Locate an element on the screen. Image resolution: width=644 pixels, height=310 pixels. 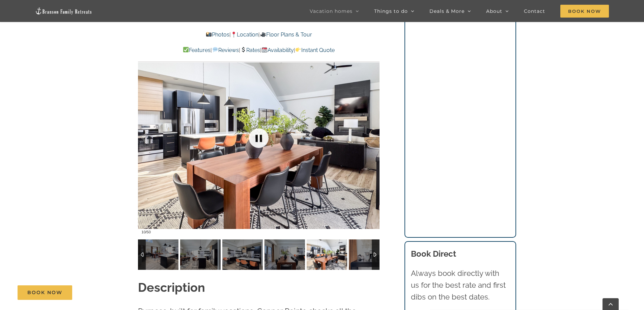
img: Copper-Pointe-at-Table-Rock-Lake-1008-2-scaled.jpg-nggid042797-ngg0dyn-120x90-00f0w010c011r110f11... is located at coordinates (200, 255).